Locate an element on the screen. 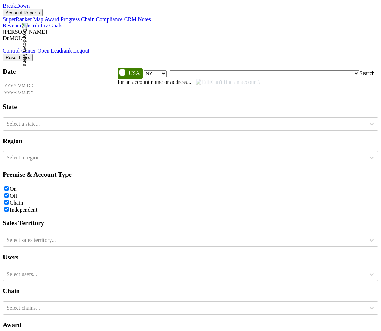 Image resolution: width=381 pixels, height=331 pixels. label: On is located at coordinates (13, 189).